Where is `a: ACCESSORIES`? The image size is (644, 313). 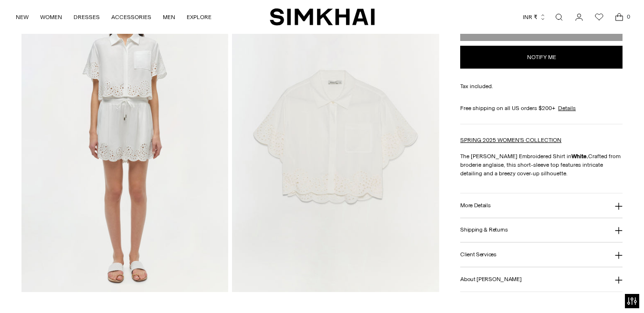 a: ACCESSORIES is located at coordinates (131, 17).